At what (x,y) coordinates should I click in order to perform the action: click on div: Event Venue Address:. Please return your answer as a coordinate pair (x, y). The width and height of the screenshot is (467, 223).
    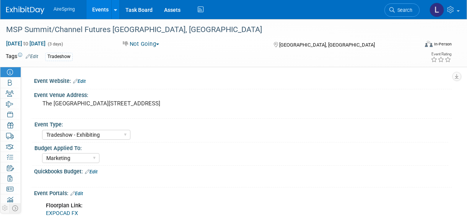
    Looking at the image, I should click on (243, 94).